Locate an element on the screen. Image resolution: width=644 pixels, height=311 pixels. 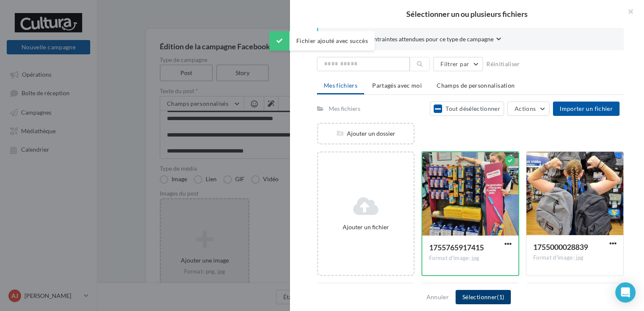
span: Actions is located at coordinates (525, 108).